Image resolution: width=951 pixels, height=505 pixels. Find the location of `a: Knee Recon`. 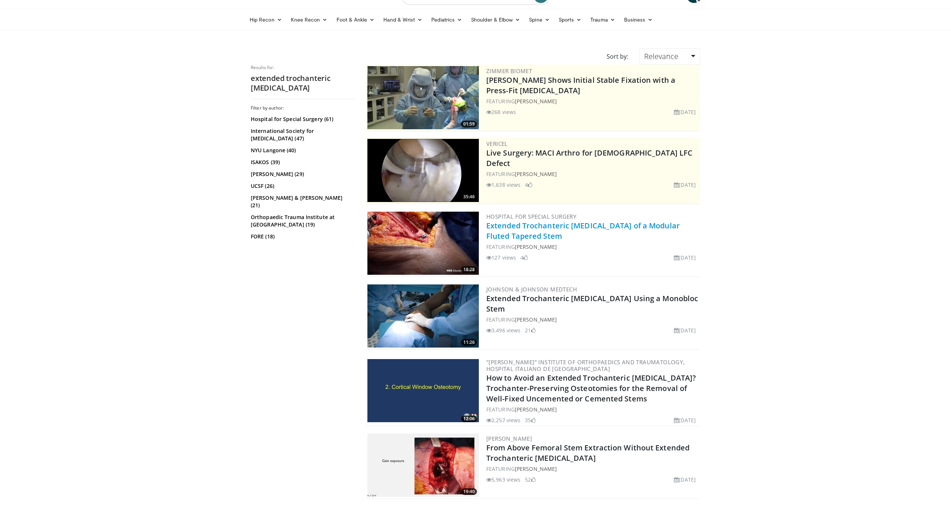

a: Knee Recon is located at coordinates (309, 20).